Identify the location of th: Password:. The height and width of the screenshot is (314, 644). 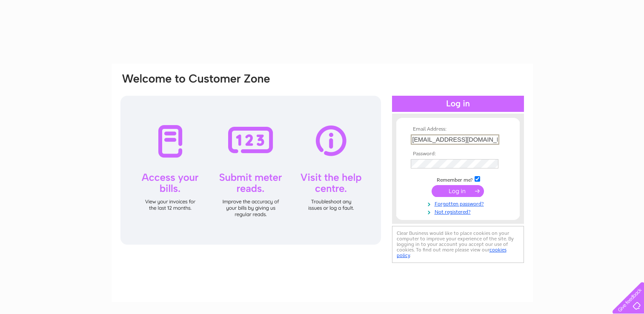
(458, 154).